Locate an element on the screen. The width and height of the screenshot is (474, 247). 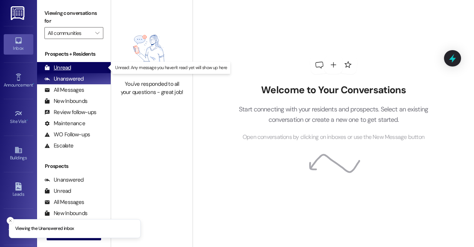
a: Buildings is located at coordinates (19, 153).